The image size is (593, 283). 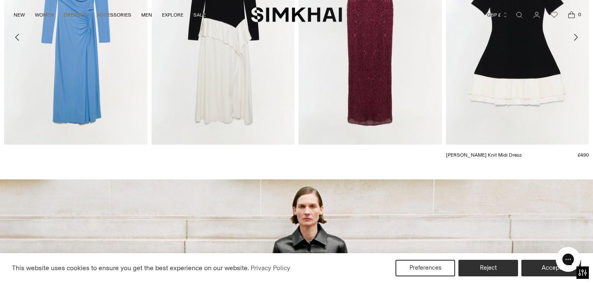 I want to click on a: ACCESSORIES, so click(x=114, y=15).